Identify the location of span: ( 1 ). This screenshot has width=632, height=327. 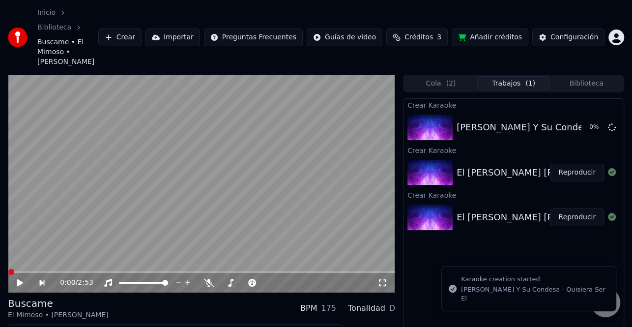
(530, 84).